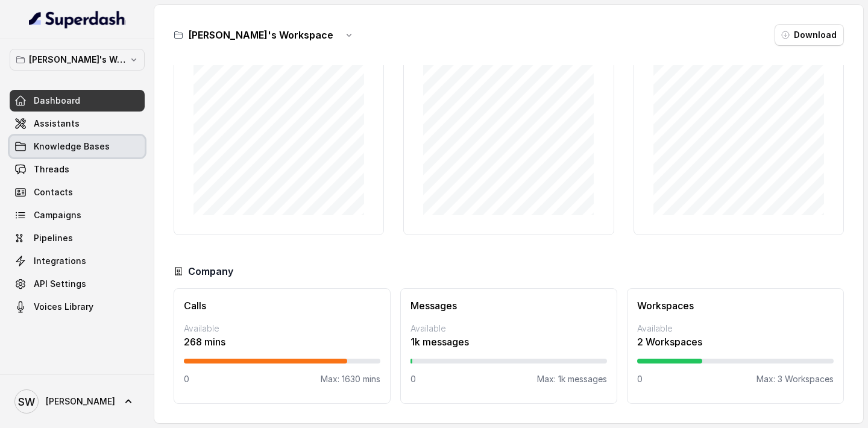 The height and width of the screenshot is (428, 868). I want to click on h3: Calls, so click(282, 306).